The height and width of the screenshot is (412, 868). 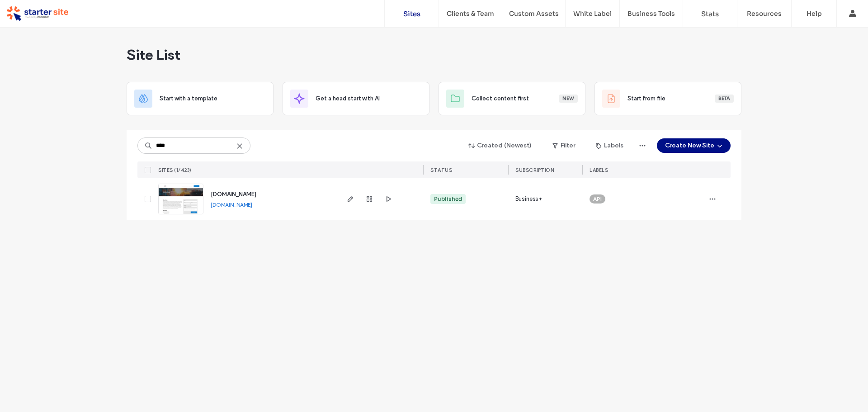 What do you see at coordinates (710, 14) in the screenshot?
I see `label: Stats` at bounding box center [710, 14].